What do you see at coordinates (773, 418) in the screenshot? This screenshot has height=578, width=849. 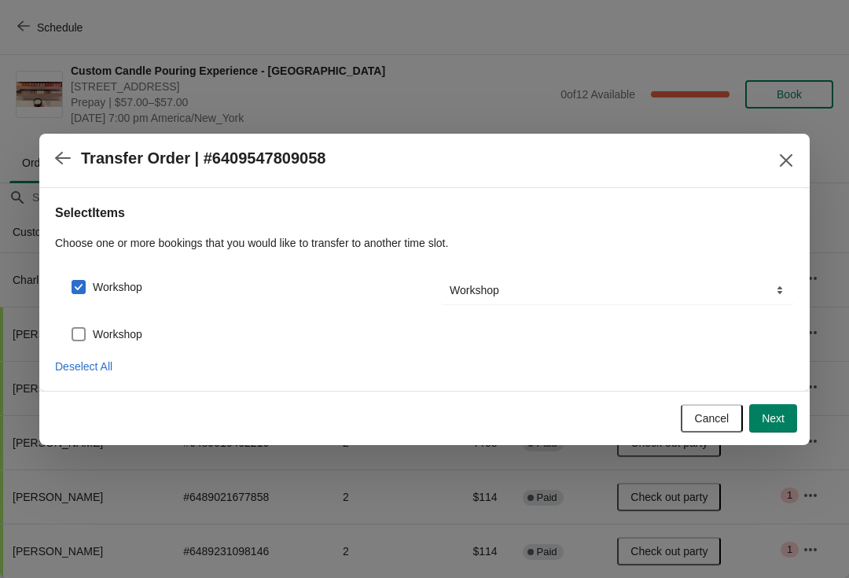 I see `button: Next` at bounding box center [773, 418].